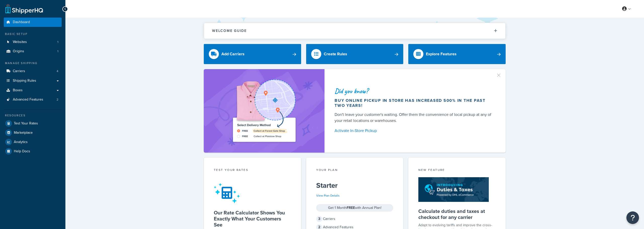 Image resolution: width=644 pixels, height=229 pixels. What do you see at coordinates (33, 142) in the screenshot?
I see `a: Analytics` at bounding box center [33, 142].